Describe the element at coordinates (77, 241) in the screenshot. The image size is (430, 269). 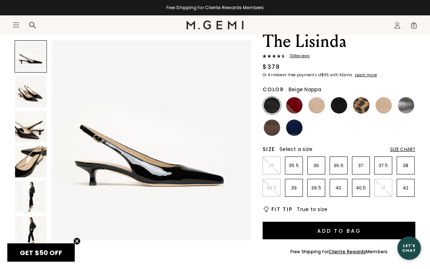
I see `button: Close teaser` at that location.